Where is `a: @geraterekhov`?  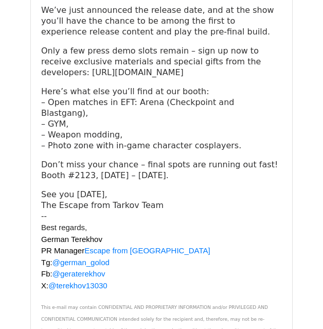 a: @geraterekhov is located at coordinates (79, 273).